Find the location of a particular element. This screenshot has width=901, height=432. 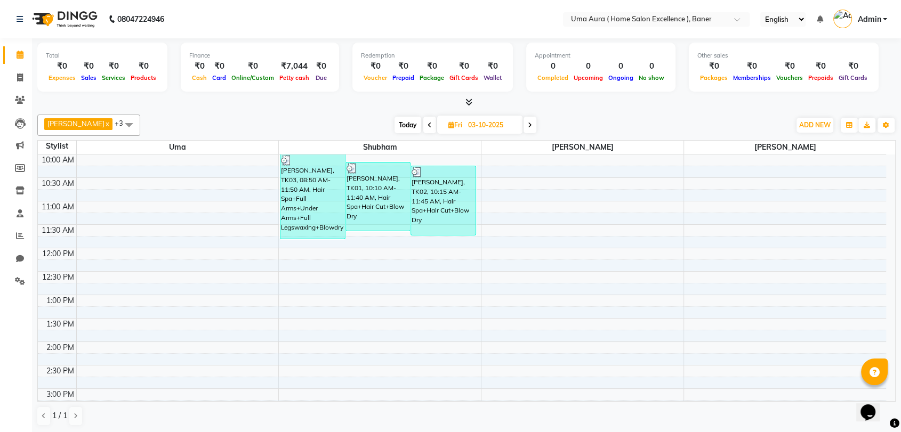

span: Prepaids is located at coordinates (820, 78).